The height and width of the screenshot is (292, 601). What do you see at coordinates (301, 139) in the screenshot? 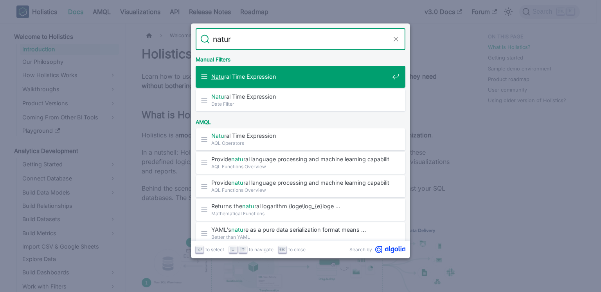
I see `a: Natural Time ExpressionAQL Operators` at bounding box center [301, 139].